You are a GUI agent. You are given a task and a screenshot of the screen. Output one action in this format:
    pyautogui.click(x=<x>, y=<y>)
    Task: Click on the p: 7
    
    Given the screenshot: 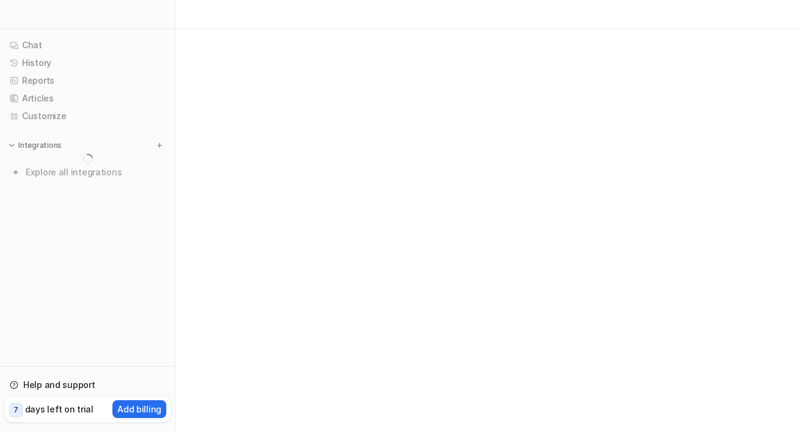 What is the action you would take?
    pyautogui.click(x=16, y=410)
    